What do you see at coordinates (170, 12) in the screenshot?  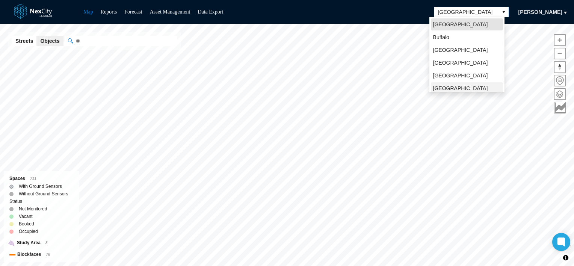 I see `a: Asset Management` at bounding box center [170, 12].